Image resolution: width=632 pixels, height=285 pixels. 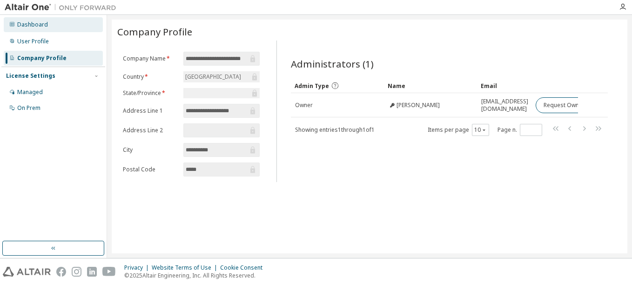 What do you see at coordinates (150, 93) in the screenshot?
I see `label: State/Province` at bounding box center [150, 93].